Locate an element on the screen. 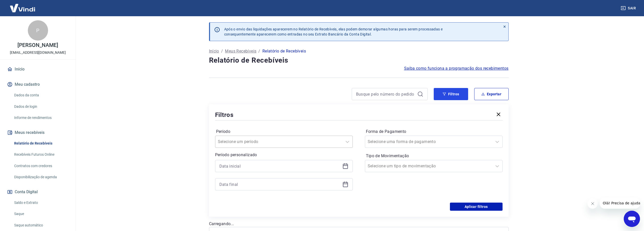  a: Disponibilização de agenda is located at coordinates (41, 177).